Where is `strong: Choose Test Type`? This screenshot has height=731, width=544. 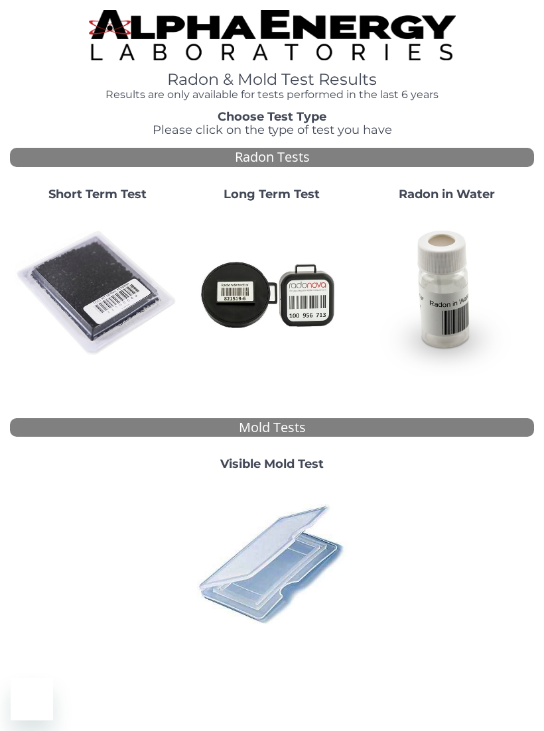
strong: Choose Test Type is located at coordinates (272, 117).